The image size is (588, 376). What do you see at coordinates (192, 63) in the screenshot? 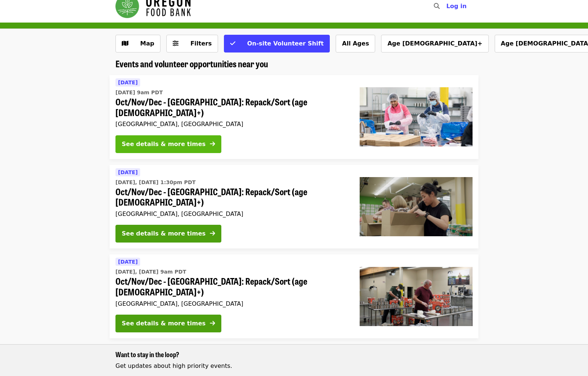
I see `span: Events and volunteer opportunities near you` at bounding box center [192, 63].